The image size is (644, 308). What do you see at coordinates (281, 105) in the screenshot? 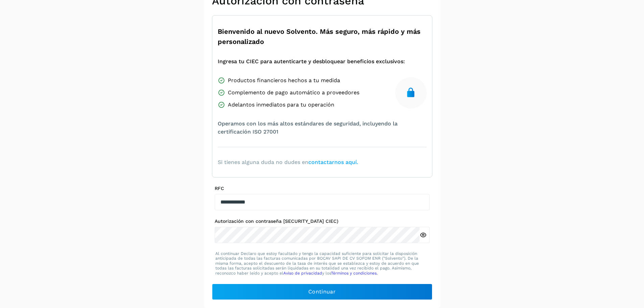
I see `span: Adelantos inmediatos para tu operación` at bounding box center [281, 105].